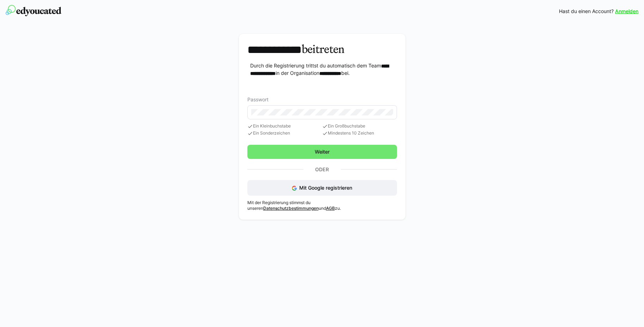 The image size is (644, 327). What do you see at coordinates (325, 187) in the screenshot?
I see `span: Mit Google registrieren` at bounding box center [325, 187].